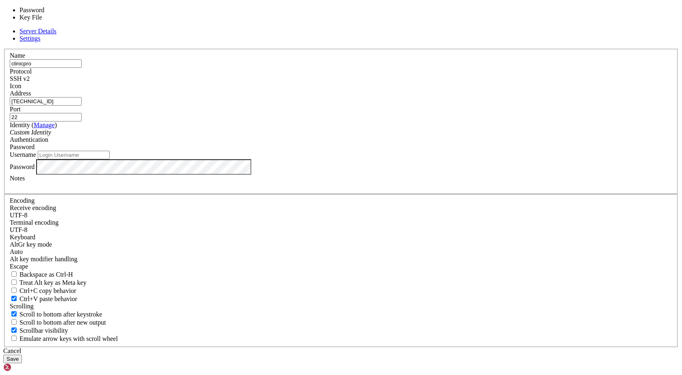 Image resolution: width=682 pixels, height=375 pixels. I want to click on img: Shellngn, so click(26, 367).